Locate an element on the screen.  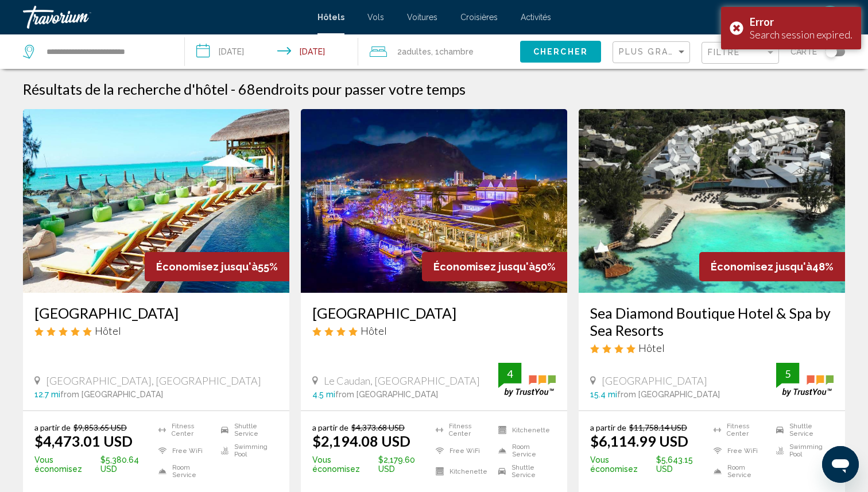
h3: Sea Diamond Boutique Hotel & Spa by Sea Resorts is located at coordinates (711, 322).